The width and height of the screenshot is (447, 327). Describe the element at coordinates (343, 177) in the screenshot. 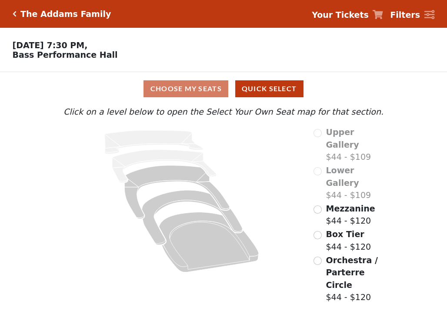

I see `span: Lower Gallery` at that location.